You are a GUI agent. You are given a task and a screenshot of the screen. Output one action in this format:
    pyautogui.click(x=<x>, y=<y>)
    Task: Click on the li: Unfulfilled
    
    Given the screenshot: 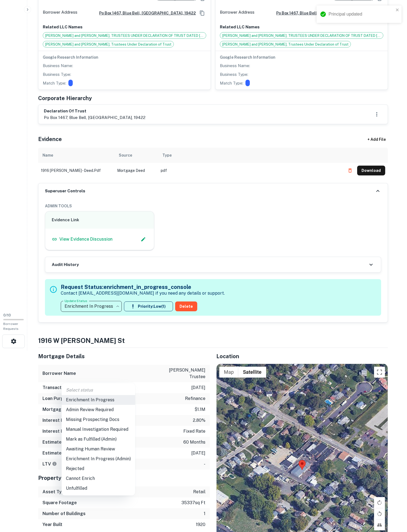 What is the action you would take?
    pyautogui.click(x=98, y=488)
    